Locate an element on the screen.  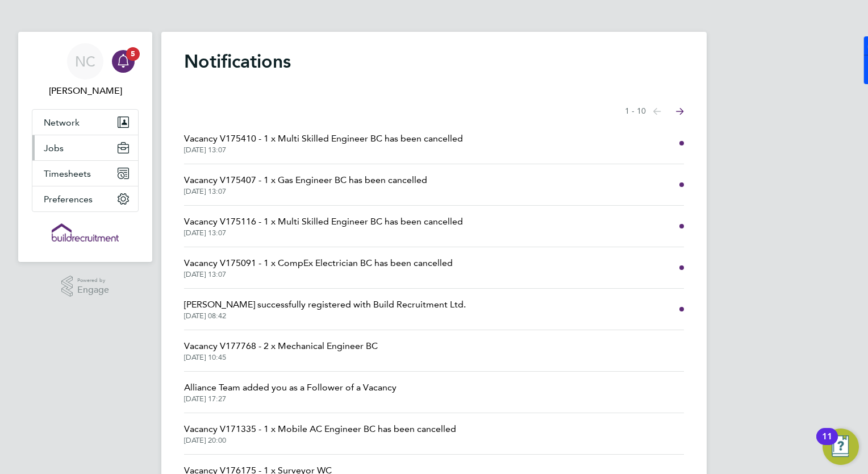
div: 11 is located at coordinates (827, 444).